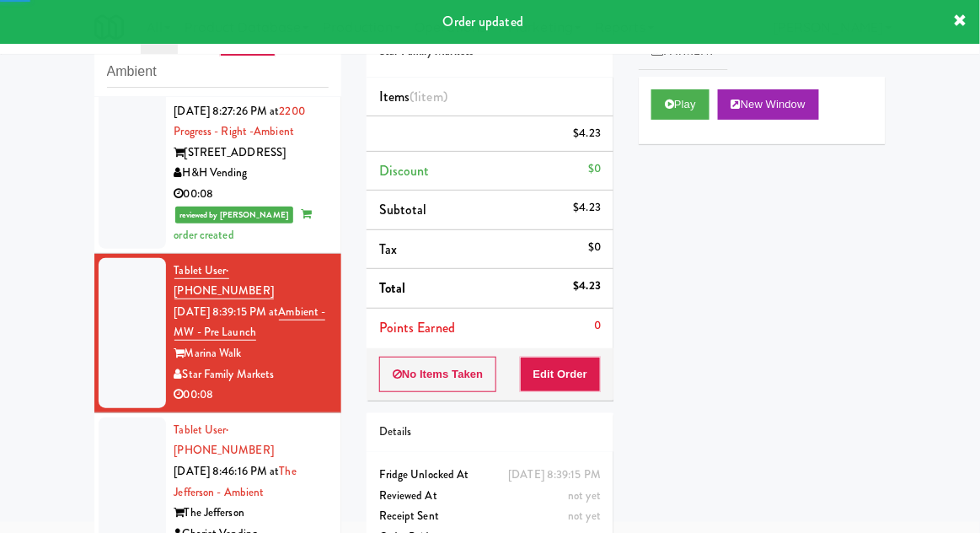 Image resolution: width=980 pixels, height=533 pixels. What do you see at coordinates (251, 513) in the screenshot?
I see `div: The Jefferson` at bounding box center [251, 513].